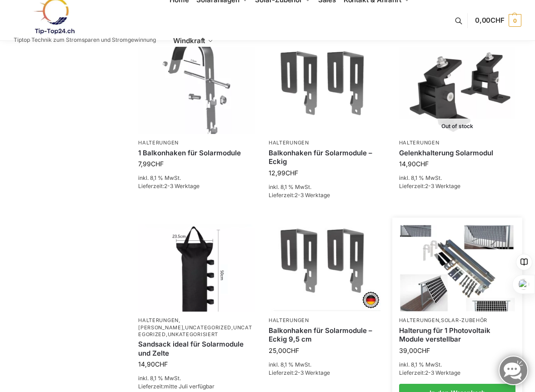  What do you see at coordinates (490, 20) in the screenshot?
I see `span: 0,00` at bounding box center [490, 20].